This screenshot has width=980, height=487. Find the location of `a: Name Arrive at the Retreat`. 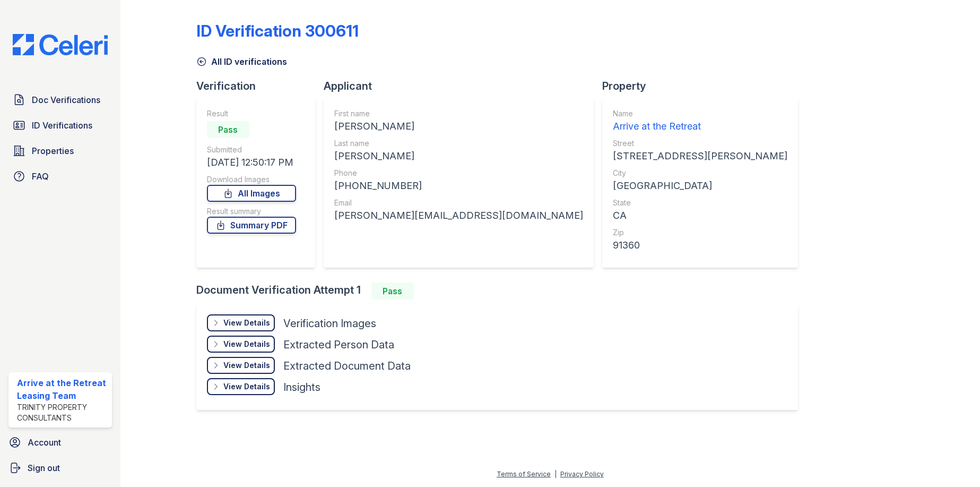

a: Name Arrive at the Retreat is located at coordinates (700, 121).